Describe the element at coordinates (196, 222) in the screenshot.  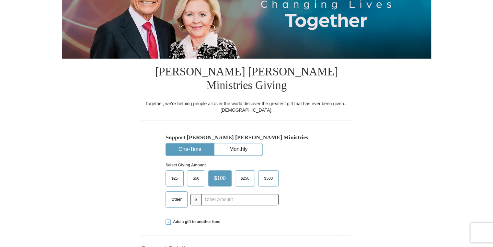
I see `span: Add a gift to another fund` at that location.